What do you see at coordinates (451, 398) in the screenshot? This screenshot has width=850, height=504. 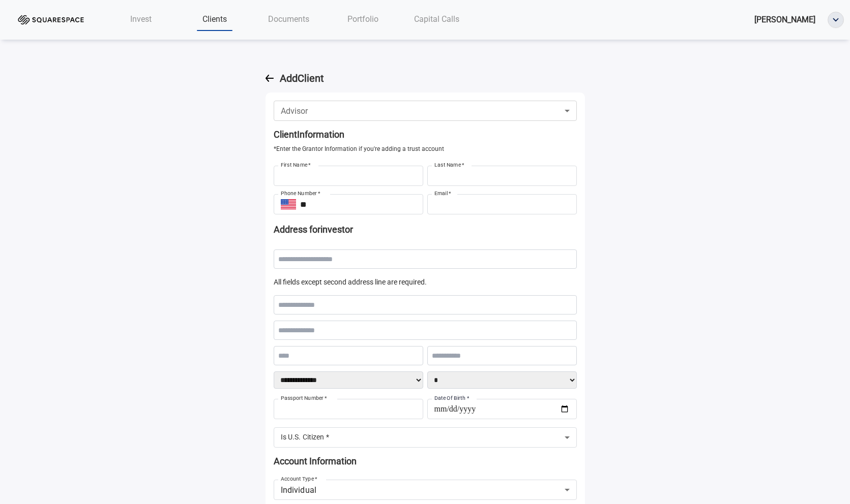 I see `label: Date Of Birth` at bounding box center [451, 398].